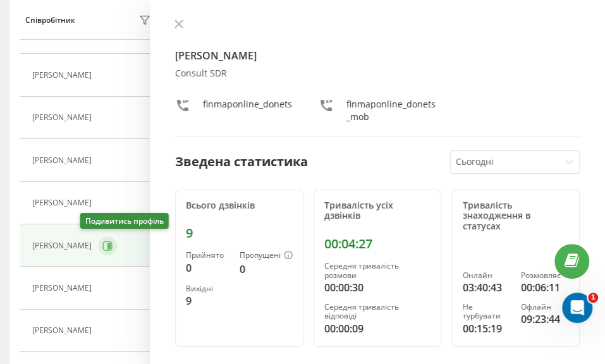  I want to click on div: Співробітник, so click(49, 21).